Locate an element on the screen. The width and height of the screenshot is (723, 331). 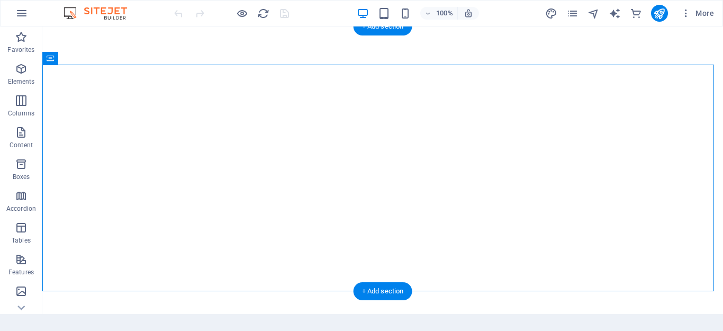
p: Elements is located at coordinates (21, 82).